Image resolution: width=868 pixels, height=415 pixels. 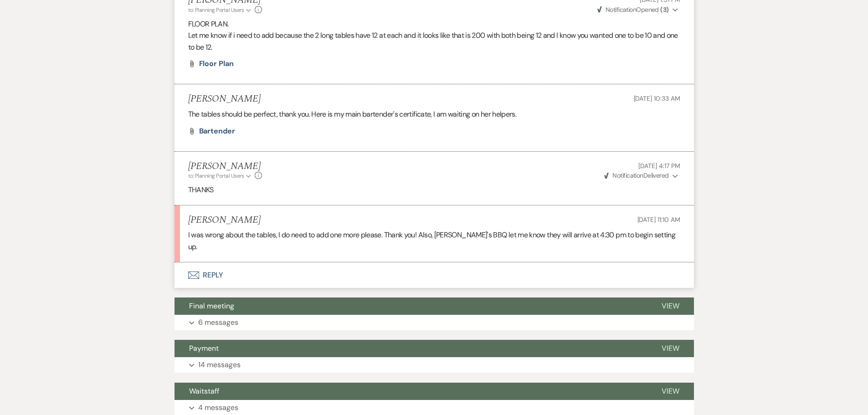 What do you see at coordinates (218, 408) in the screenshot?
I see `p: 4 messages` at bounding box center [218, 408].